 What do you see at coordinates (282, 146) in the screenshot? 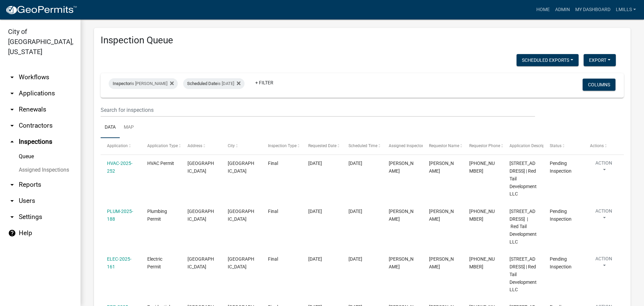
I see `datatable-header-cell: Inspection Type` at bounding box center [282, 146].